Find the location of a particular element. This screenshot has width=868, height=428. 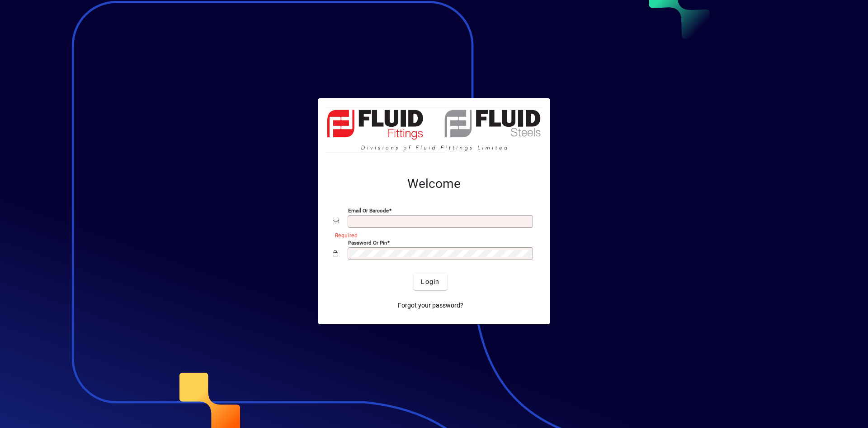

span: Forgot your password? is located at coordinates (431, 305).